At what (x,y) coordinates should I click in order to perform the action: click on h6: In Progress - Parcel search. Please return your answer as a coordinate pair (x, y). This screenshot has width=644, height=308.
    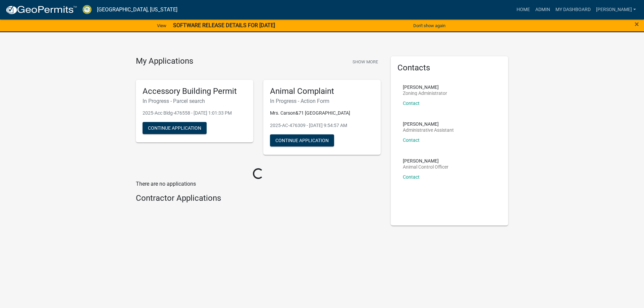
    Looking at the image, I should click on (195, 101).